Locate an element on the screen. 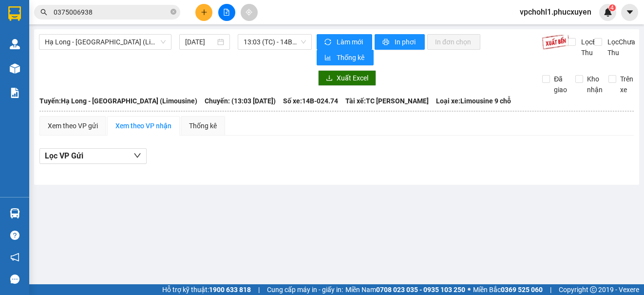 The width and height of the screenshot is (644, 295). span: Hạ Long - Hà Nội (Limousine) is located at coordinates (105, 42).